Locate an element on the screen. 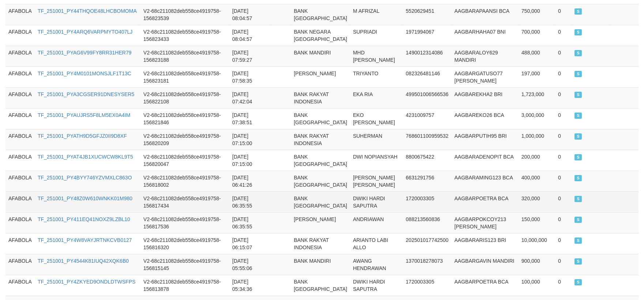 The image size is (644, 300). td: 900,000 is located at coordinates (537, 265).